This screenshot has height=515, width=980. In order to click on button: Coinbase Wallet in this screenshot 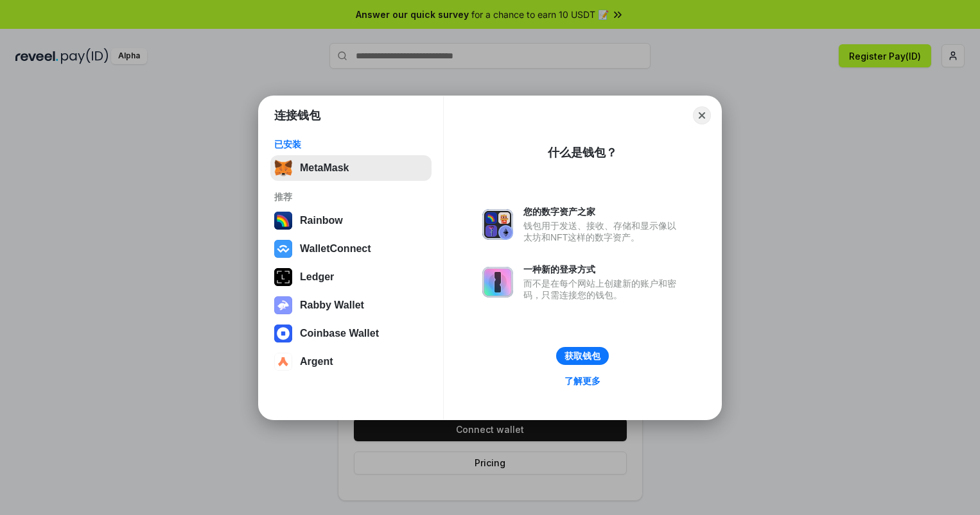, I will do `click(351, 334)`.